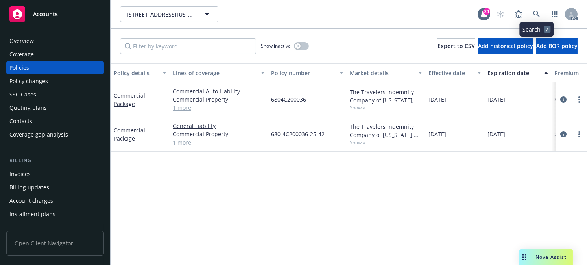 Image resolution: width=587 pixels, height=265 pixels. Describe the element at coordinates (22, 54) in the screenshot. I see `div: Coverage` at that location.